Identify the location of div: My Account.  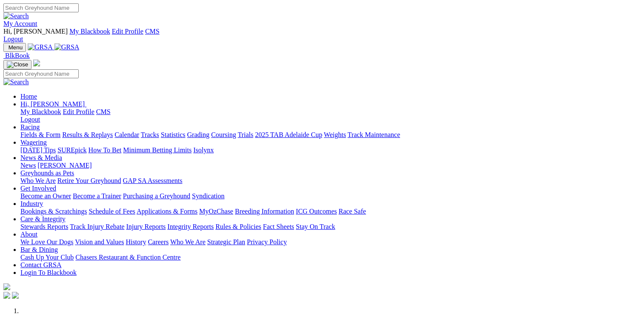
(322, 35).